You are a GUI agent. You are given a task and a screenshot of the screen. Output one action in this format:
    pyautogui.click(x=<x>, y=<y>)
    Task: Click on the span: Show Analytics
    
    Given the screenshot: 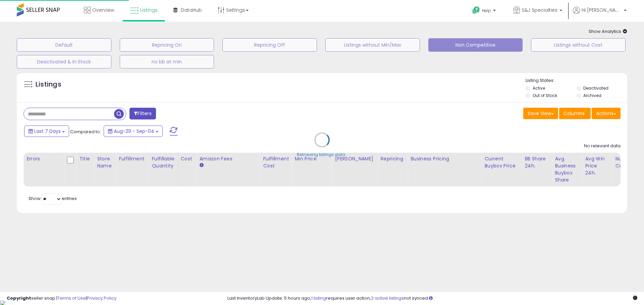 What is the action you would take?
    pyautogui.click(x=608, y=31)
    